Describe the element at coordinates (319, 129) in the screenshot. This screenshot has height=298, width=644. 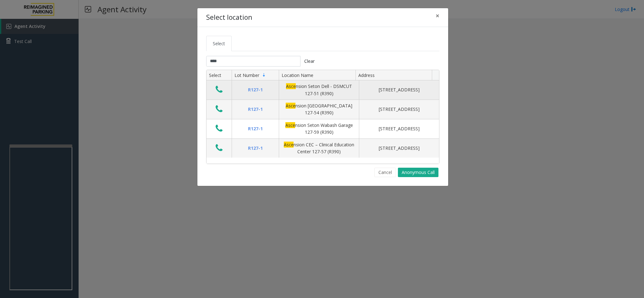
I see `div: nsion Seton Wabash Garage 127-59 (R390)` at that location.